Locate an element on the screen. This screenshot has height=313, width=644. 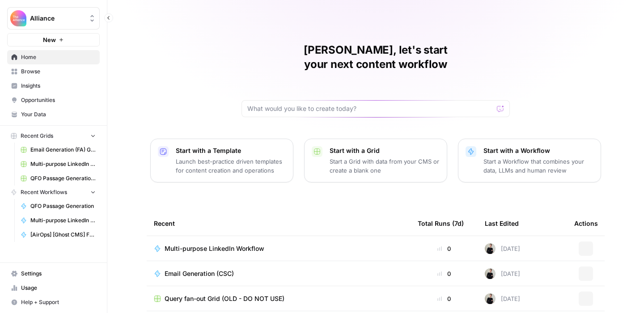
button: Help + Support is located at coordinates (53, 302).